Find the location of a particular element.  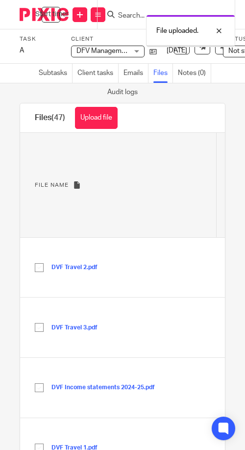

div: DFV Management Services Limited - A is located at coordinates (51, 15).